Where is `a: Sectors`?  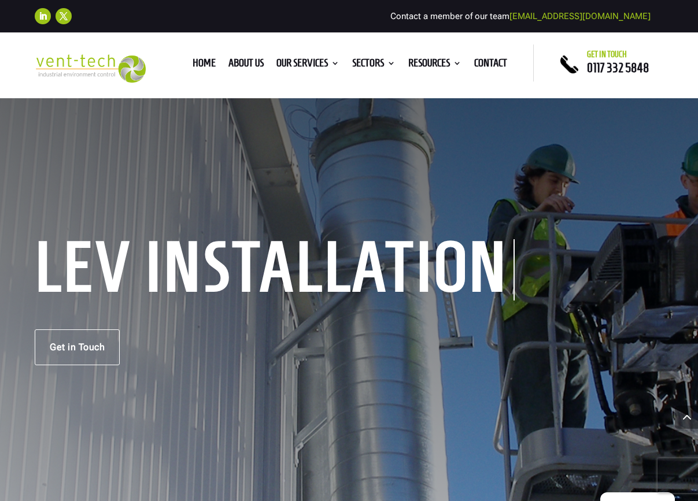 a: Sectors is located at coordinates (373, 65).